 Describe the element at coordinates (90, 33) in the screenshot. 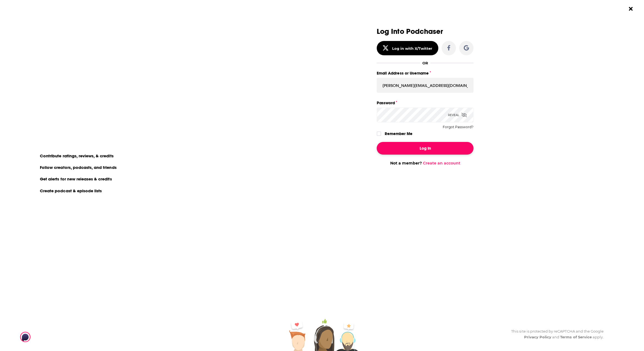

I see `a: create an account` at that location.